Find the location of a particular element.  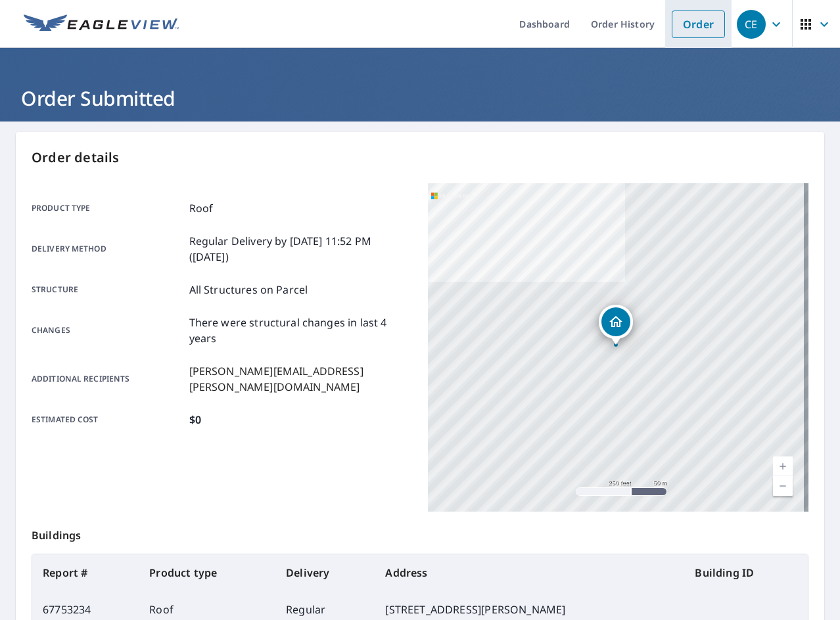

div: CE is located at coordinates (751, 24).